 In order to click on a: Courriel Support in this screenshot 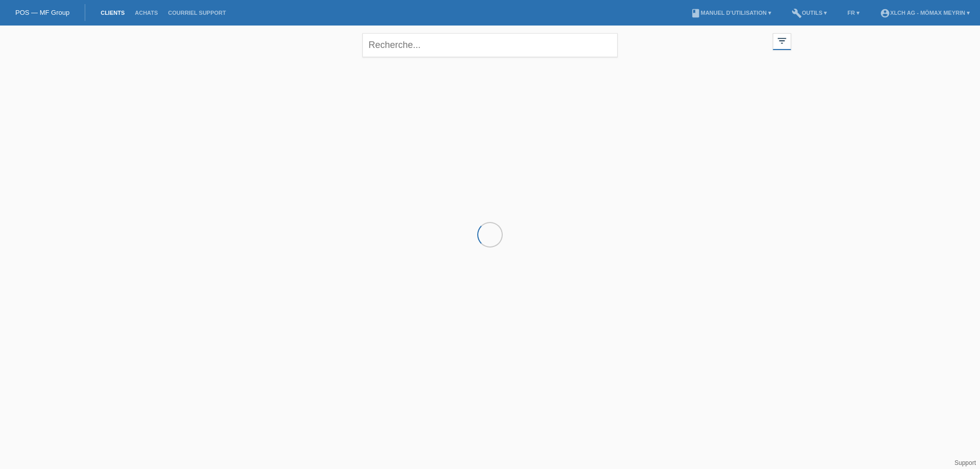, I will do `click(196, 13)`.